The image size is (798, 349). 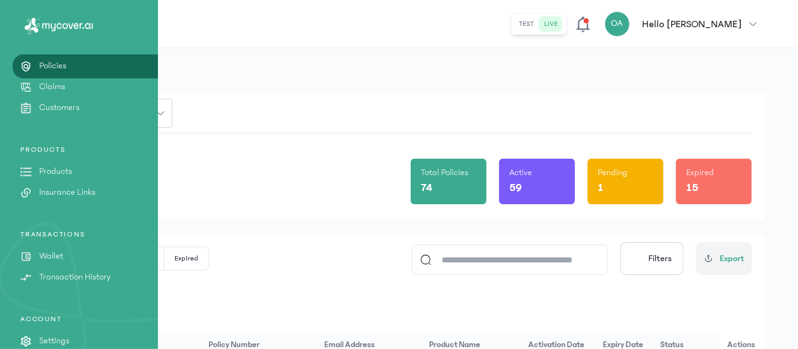 I want to click on button: live, so click(x=551, y=24).